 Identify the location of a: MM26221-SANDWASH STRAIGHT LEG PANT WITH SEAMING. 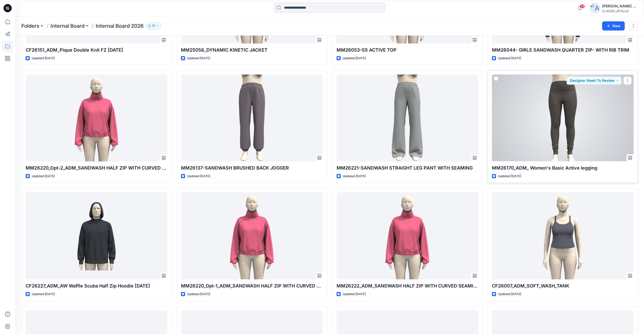
(408, 118).